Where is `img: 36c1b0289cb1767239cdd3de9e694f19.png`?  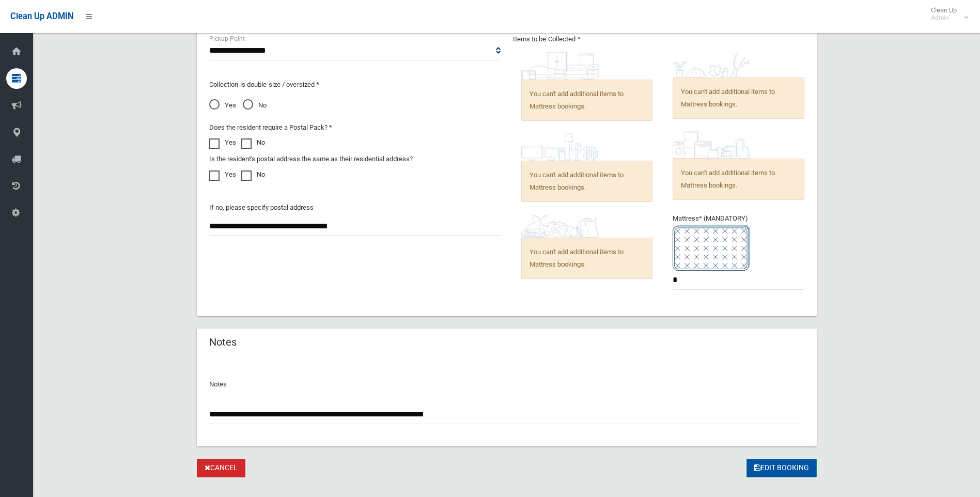 img: 36c1b0289cb1767239cdd3de9e694f19.png is located at coordinates (712, 145).